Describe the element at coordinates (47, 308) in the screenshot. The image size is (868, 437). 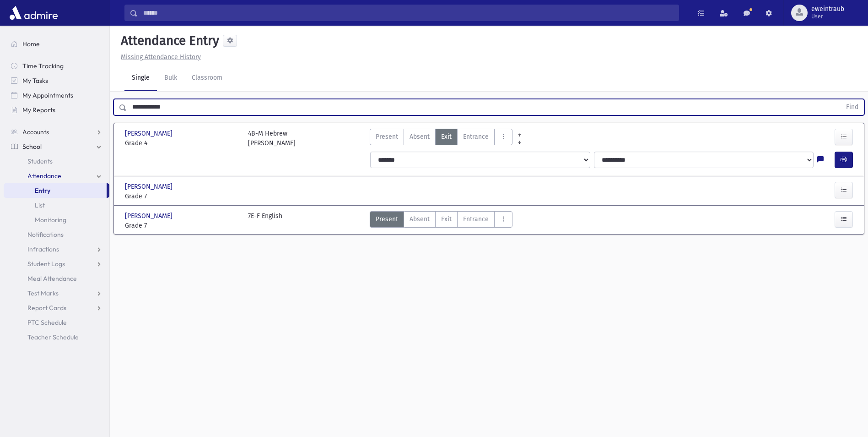
I see `span: Report Cards` at that location.